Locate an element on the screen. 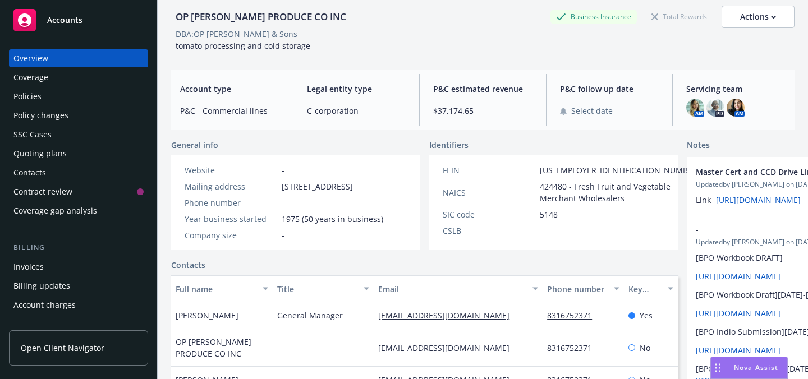  div: Billing updates is located at coordinates (42, 286).